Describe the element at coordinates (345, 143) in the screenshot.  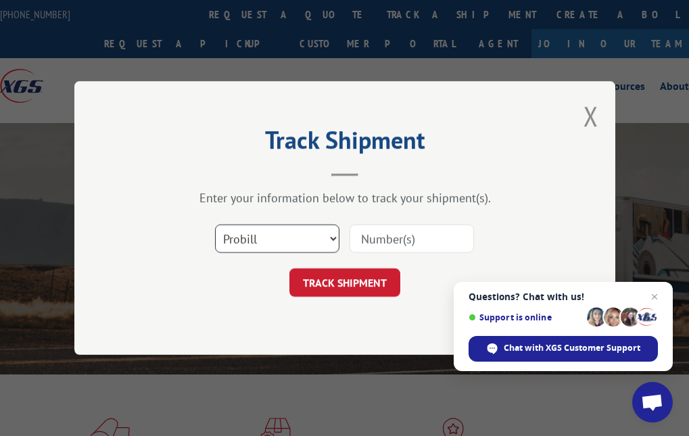
I see `h2: Track Shipment` at that location.